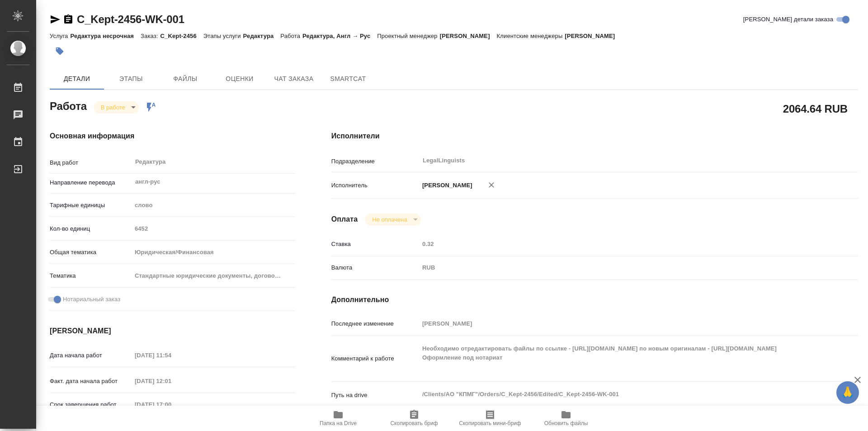 The image size is (868, 431). What do you see at coordinates (90, 381) in the screenshot?
I see `p: Факт. дата начала работ` at bounding box center [90, 381].